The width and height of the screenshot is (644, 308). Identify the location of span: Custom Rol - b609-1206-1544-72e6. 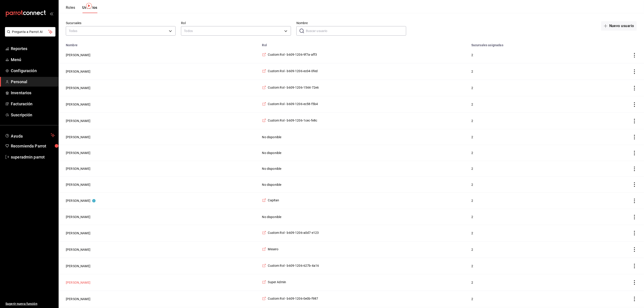
(293, 88).